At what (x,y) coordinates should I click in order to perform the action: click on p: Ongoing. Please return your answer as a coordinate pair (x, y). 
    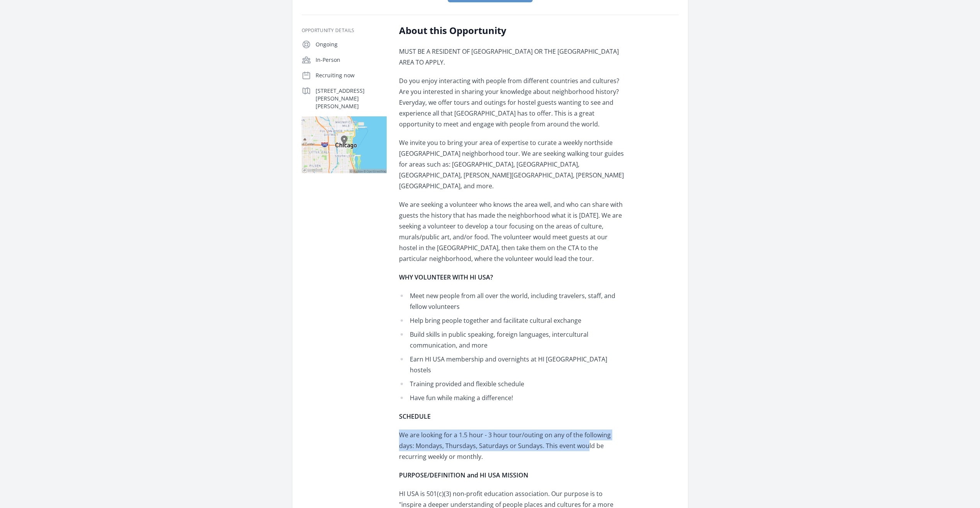
    Looking at the image, I should click on (351, 45).